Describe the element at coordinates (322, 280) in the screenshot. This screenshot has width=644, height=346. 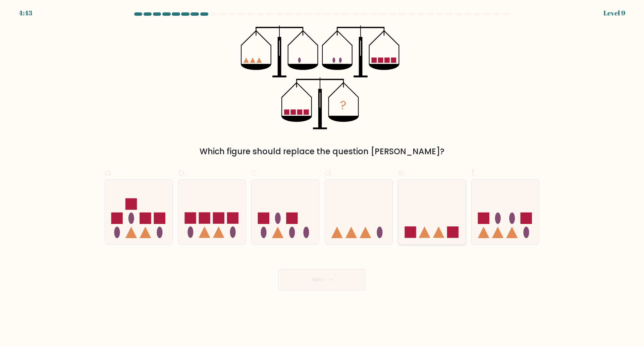
I see `button: Next` at that location.